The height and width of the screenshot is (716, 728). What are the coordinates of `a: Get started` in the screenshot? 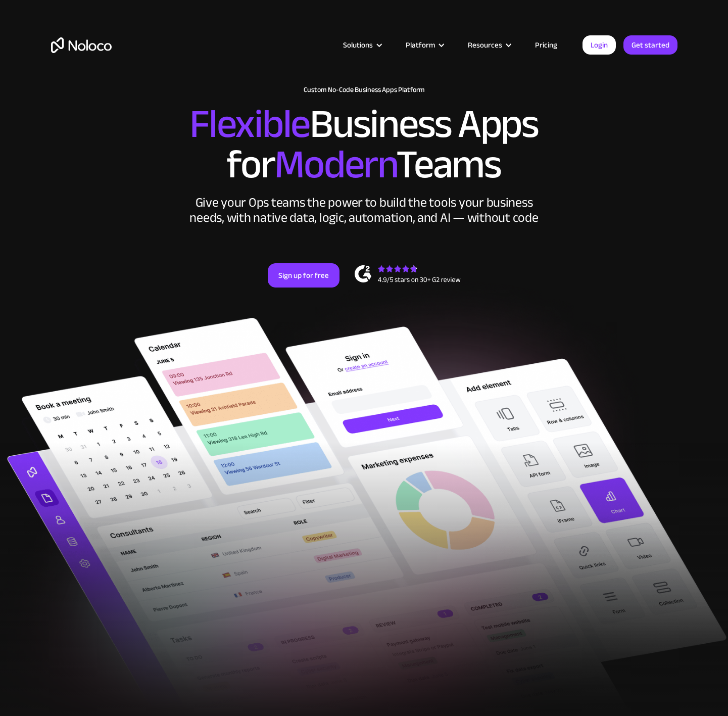 It's located at (650, 45).